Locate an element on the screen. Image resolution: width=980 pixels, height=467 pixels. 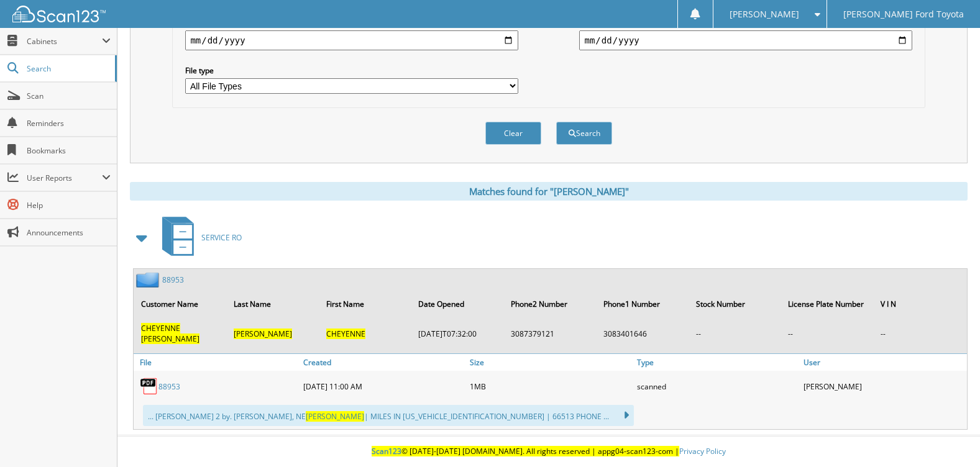
span: Bookmarks is located at coordinates (68, 151).